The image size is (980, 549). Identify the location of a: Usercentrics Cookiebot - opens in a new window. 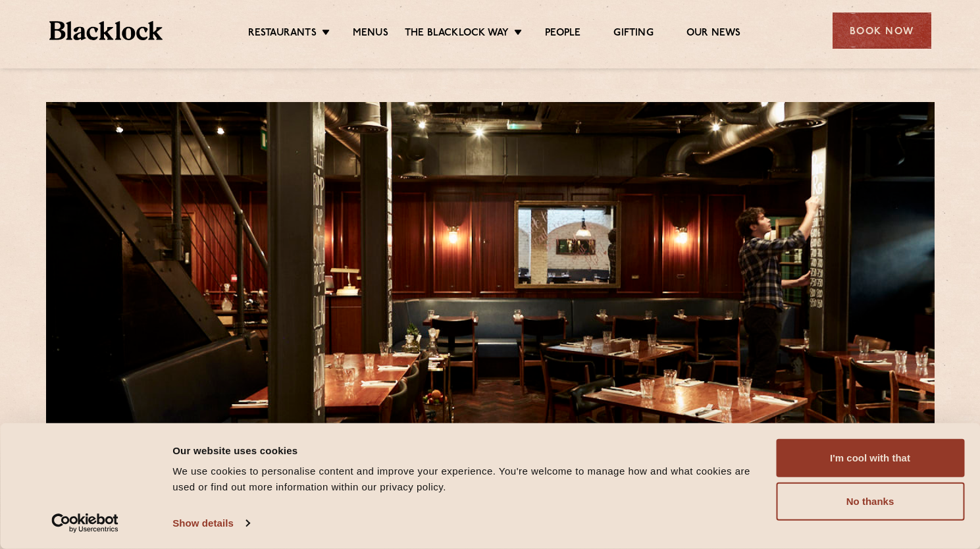
(85, 523).